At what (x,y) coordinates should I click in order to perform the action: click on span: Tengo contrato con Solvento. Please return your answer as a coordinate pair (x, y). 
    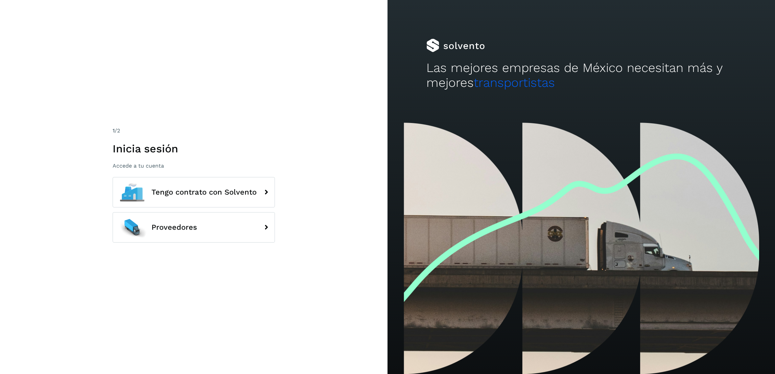
    Looking at the image, I should click on (204, 192).